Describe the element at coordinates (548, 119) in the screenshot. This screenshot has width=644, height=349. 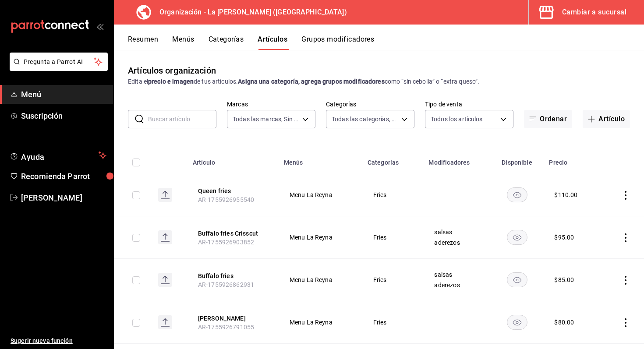
I see `button: Ordenar` at that location.